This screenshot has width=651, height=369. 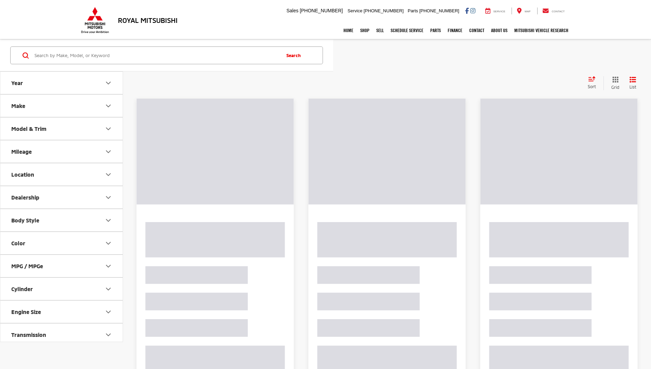 What do you see at coordinates (95, 20) in the screenshot?
I see `img: Mitsubishi` at bounding box center [95, 20].